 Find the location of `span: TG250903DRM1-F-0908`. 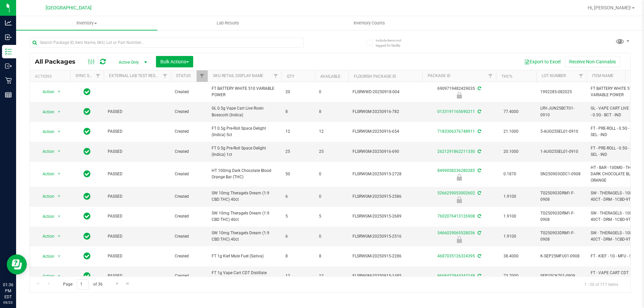

span: TG250903DRM1-F-0908 is located at coordinates (562, 196).